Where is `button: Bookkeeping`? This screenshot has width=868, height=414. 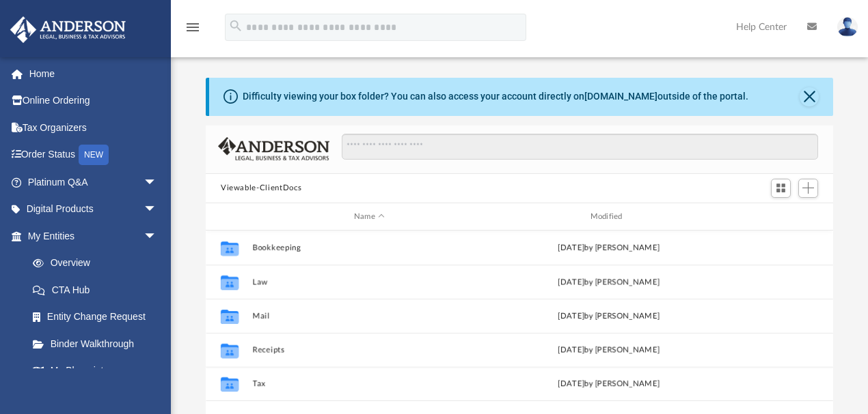
button: Bookkeeping is located at coordinates (369, 247).